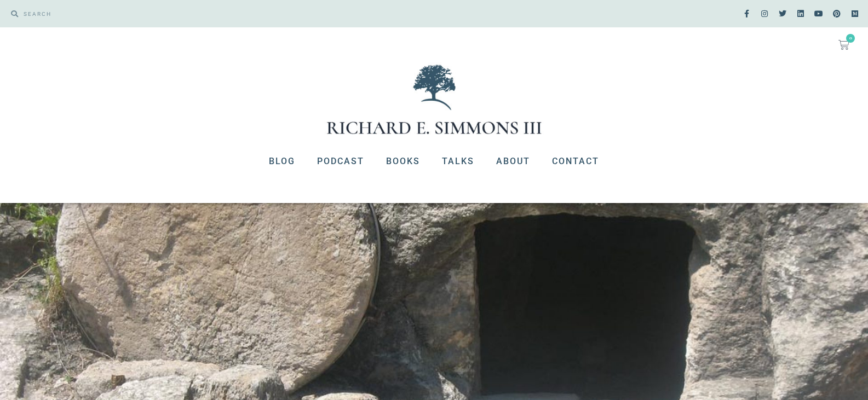 This screenshot has height=400, width=868. I want to click on a: Books, so click(403, 162).